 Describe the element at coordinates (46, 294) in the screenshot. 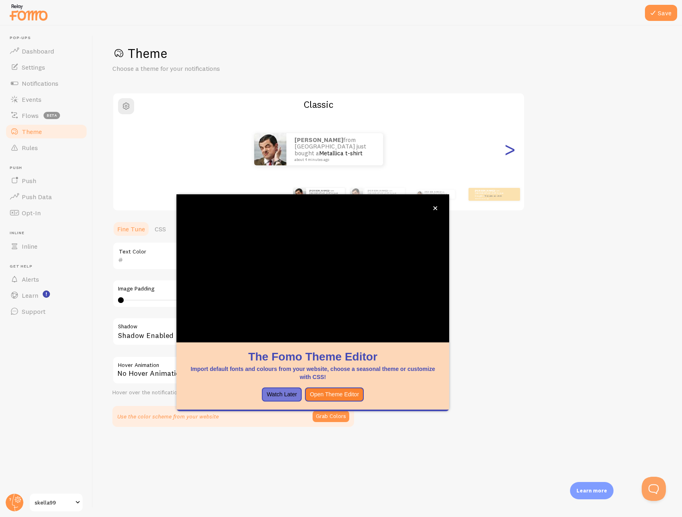

I see `svg: <p>Watch New Feature Tutorials!</p>` at that location.